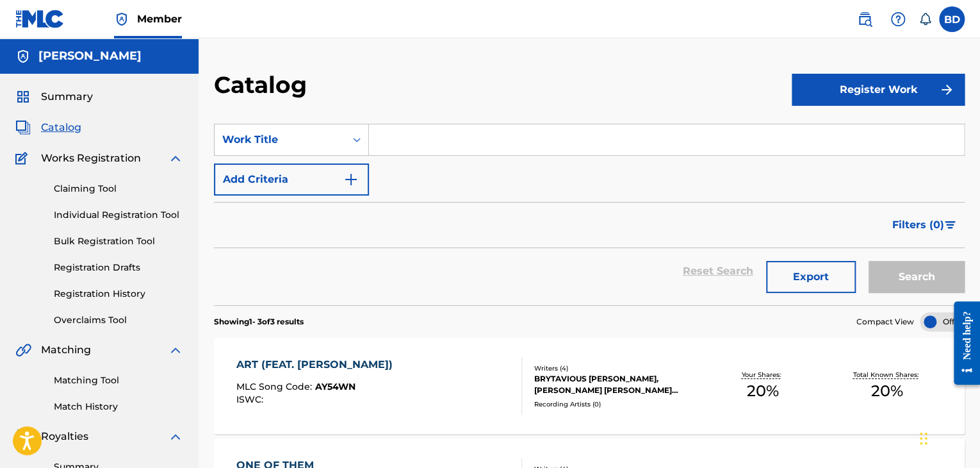  What do you see at coordinates (118, 188) in the screenshot?
I see `a: Claiming Tool` at bounding box center [118, 188].